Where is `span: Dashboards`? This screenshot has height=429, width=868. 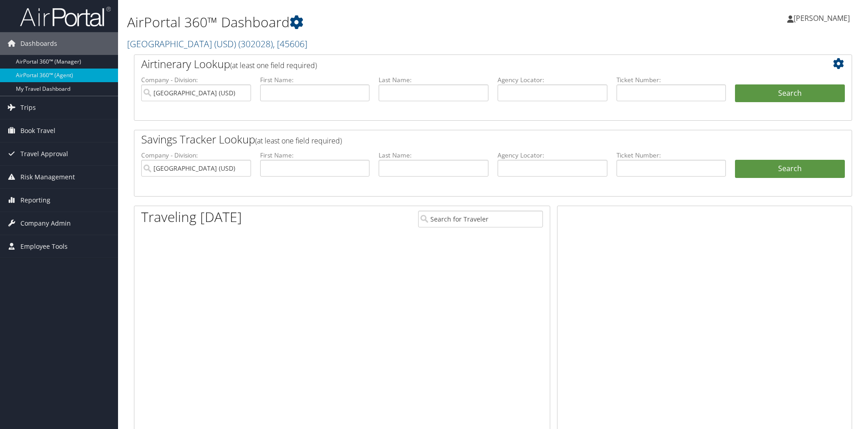 span: Dashboards is located at coordinates (38, 44).